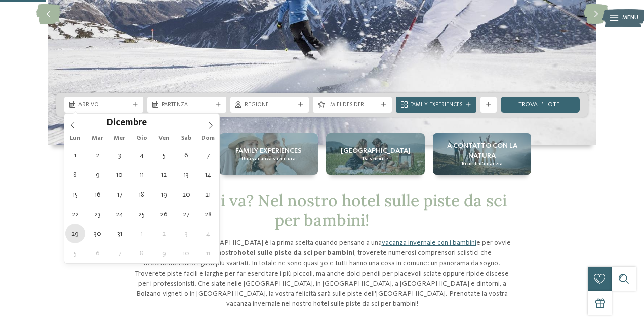 Image resolution: width=644 pixels, height=323 pixels. Describe the element at coordinates (208, 138) in the screenshot. I see `span: Dom` at that location.